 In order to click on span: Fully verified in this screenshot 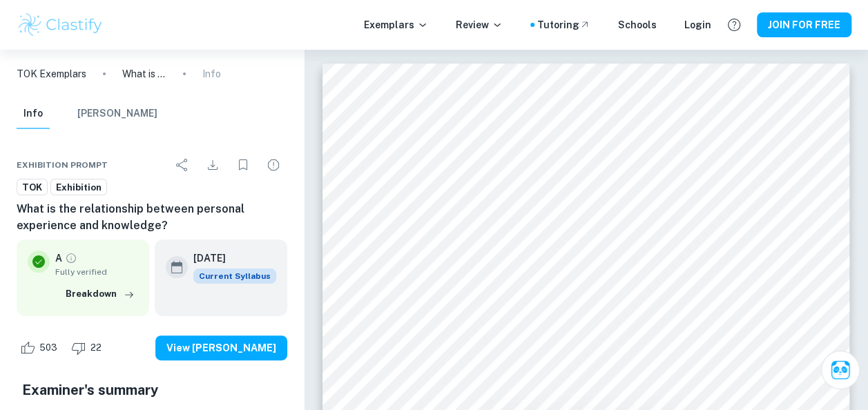, I will do `click(97, 272)`.